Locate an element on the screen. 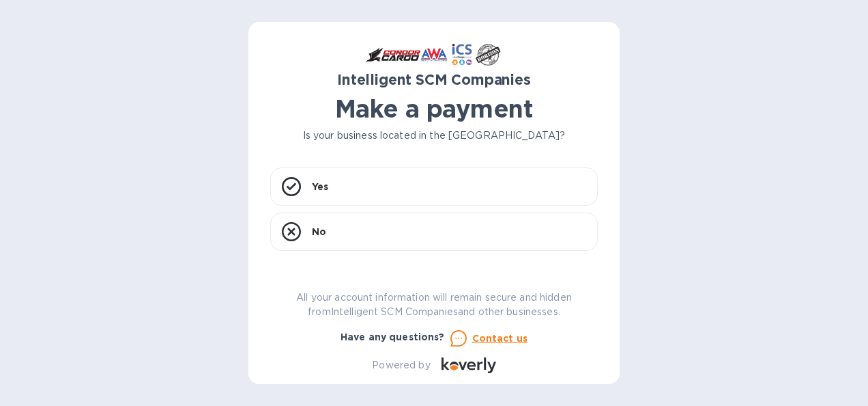 The height and width of the screenshot is (406, 868). p: Yes is located at coordinates (320, 186).